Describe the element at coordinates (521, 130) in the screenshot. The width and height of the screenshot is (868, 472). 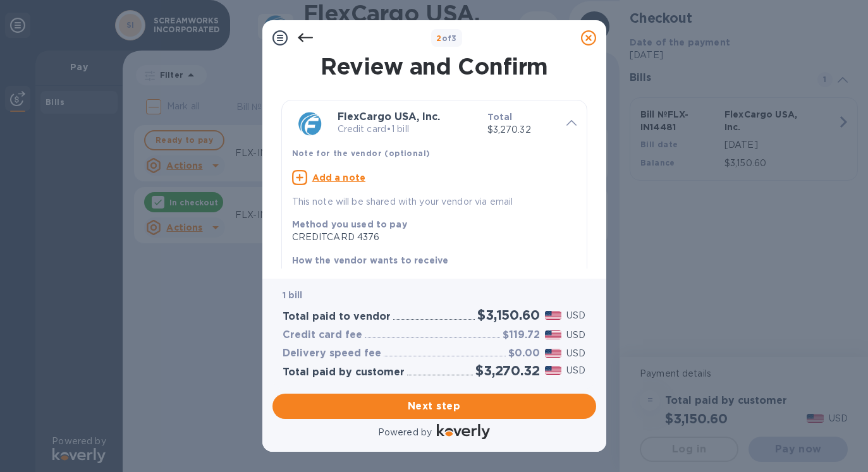
I see `p: $3,270.32` at that location.